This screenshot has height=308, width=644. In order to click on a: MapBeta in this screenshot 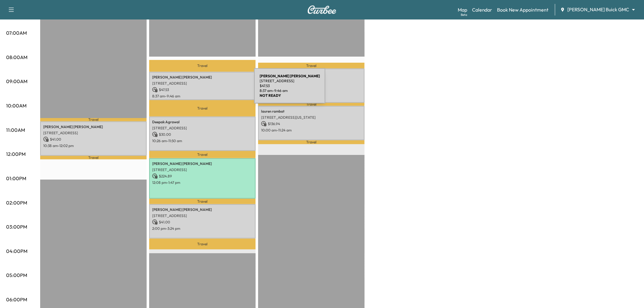, I will do `click(462, 9)`.